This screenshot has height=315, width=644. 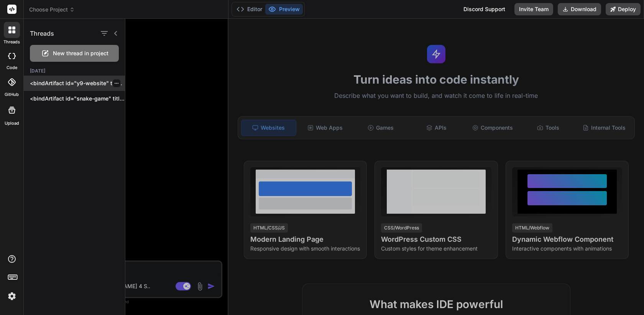 What do you see at coordinates (42, 33) in the screenshot?
I see `h1: Threads` at bounding box center [42, 33].